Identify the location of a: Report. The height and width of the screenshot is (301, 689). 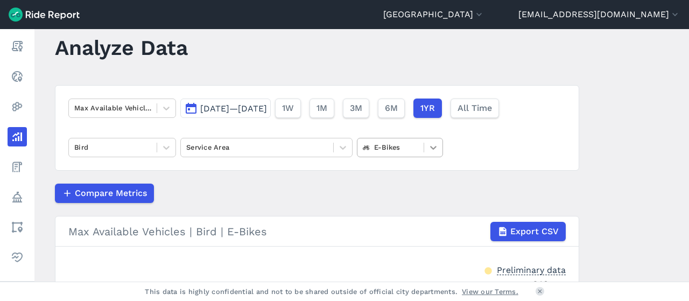
(17, 46).